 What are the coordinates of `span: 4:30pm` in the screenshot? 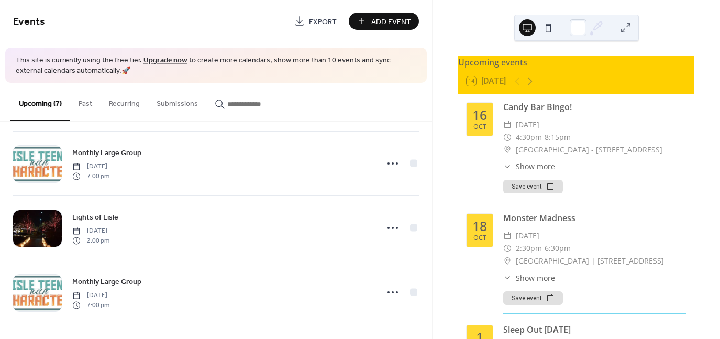 It's located at (529, 137).